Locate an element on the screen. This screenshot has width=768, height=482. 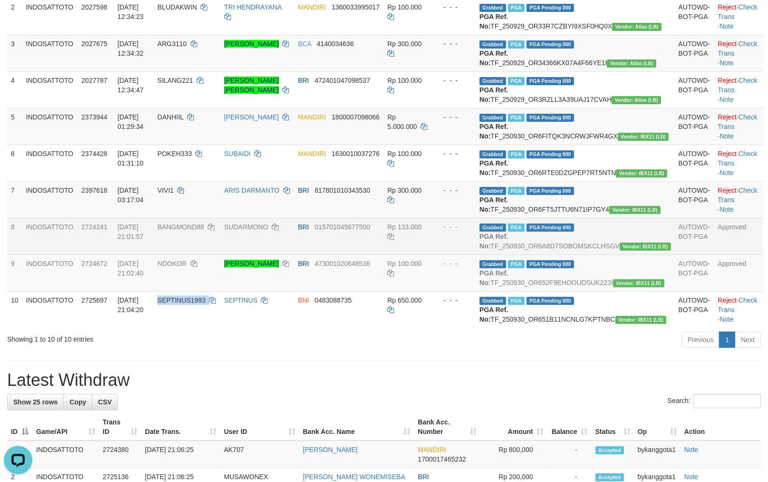
span: ARG3110 is located at coordinates (172, 44).